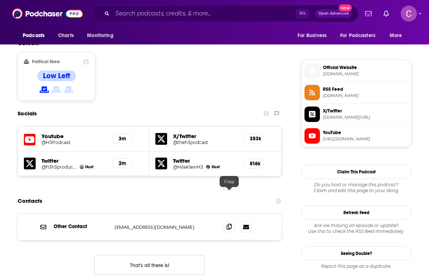  I want to click on h2: Political Skew, so click(46, 62).